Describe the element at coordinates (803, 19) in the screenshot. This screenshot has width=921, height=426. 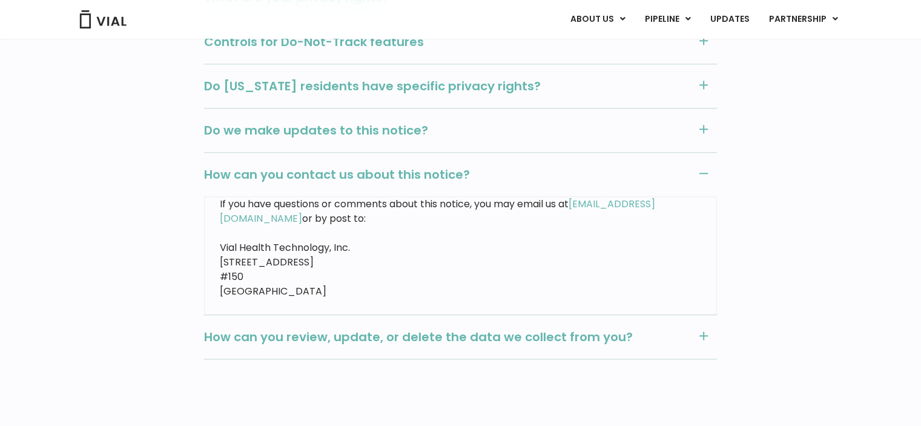
I see `a: PARTNERSHIPMenu Toggle` at that location.